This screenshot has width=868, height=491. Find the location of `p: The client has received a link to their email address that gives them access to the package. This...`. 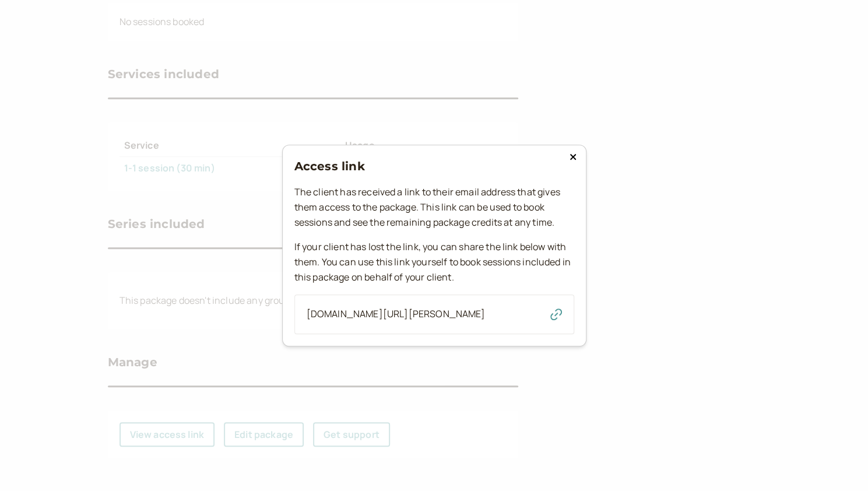

p: The client has received a link to their email address that gives them access to the package. This... is located at coordinates (434, 208).